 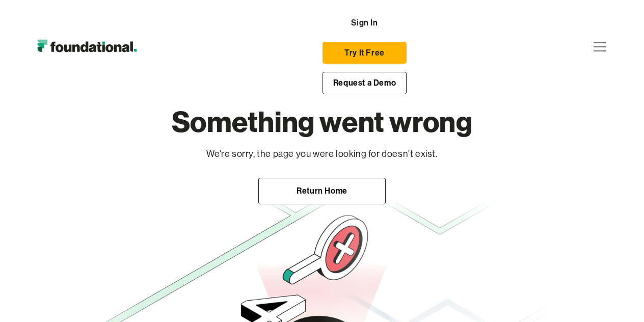 What do you see at coordinates (364, 83) in the screenshot?
I see `a: Request a Demo` at bounding box center [364, 83].